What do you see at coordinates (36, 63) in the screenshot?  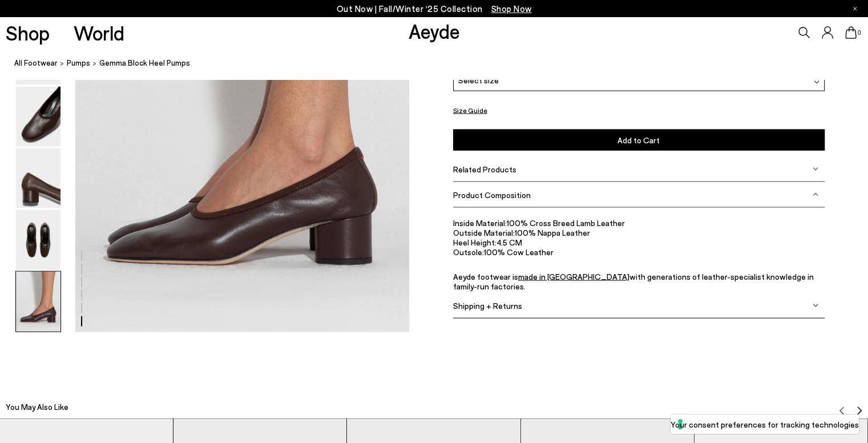 I see `a: All Footwear` at bounding box center [36, 63].